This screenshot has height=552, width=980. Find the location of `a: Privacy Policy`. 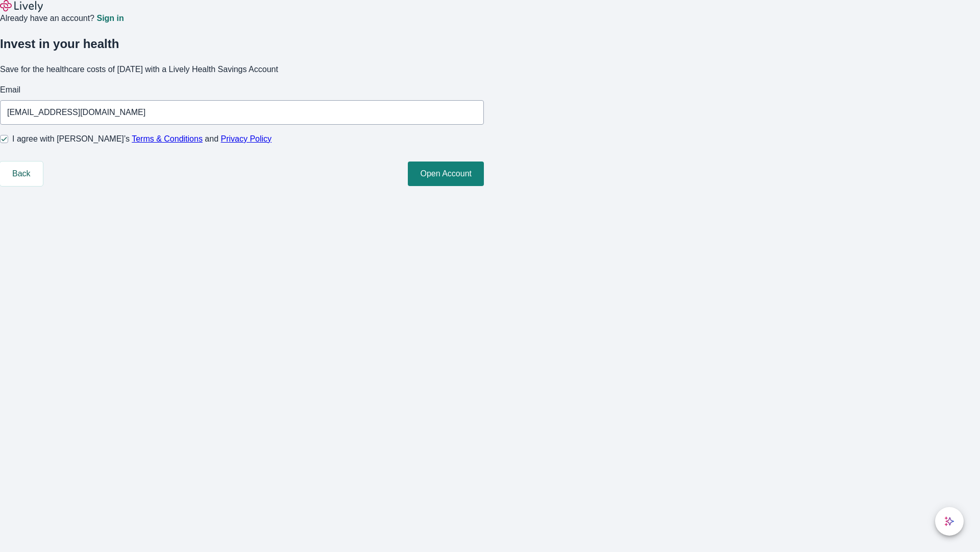

a: Privacy Policy is located at coordinates (246, 139).